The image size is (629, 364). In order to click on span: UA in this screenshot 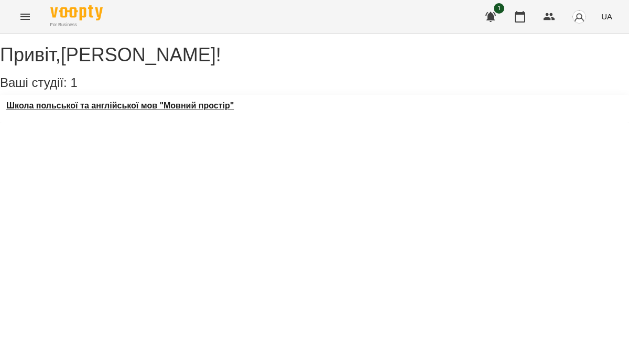, I will do `click(607, 16)`.